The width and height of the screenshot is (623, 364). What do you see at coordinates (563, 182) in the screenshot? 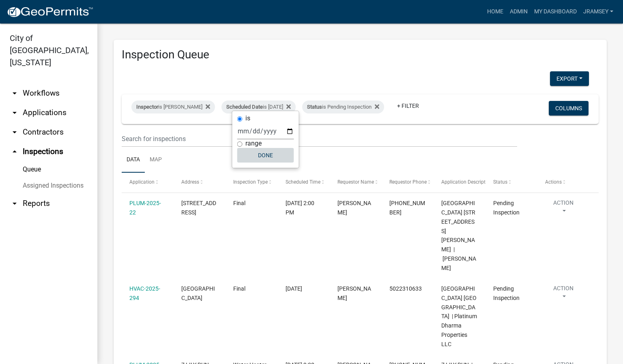
I see `datatable-header-cell: Actions` at bounding box center [563, 182].